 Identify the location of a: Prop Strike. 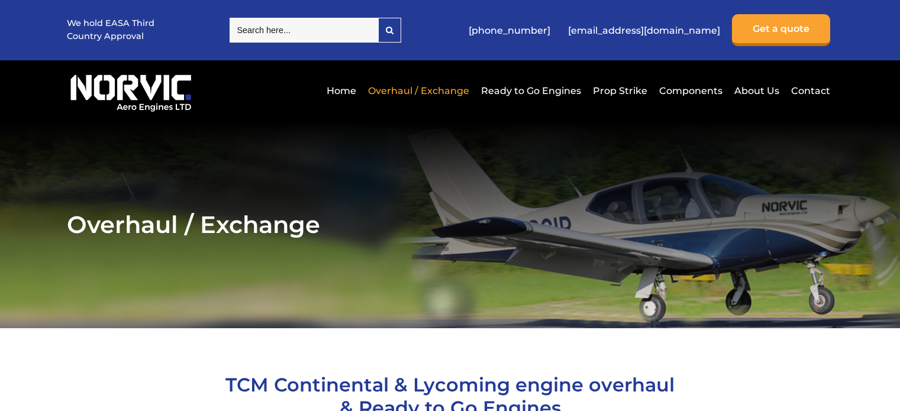
(620, 91).